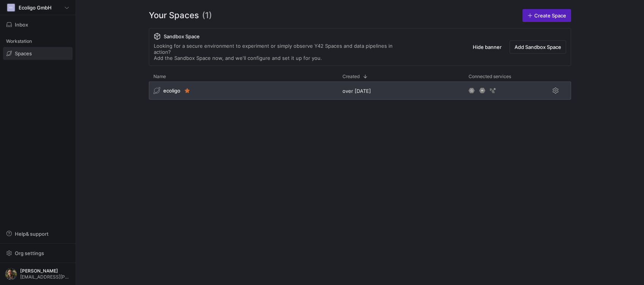 This screenshot has width=644, height=285. I want to click on span: Name, so click(160, 76).